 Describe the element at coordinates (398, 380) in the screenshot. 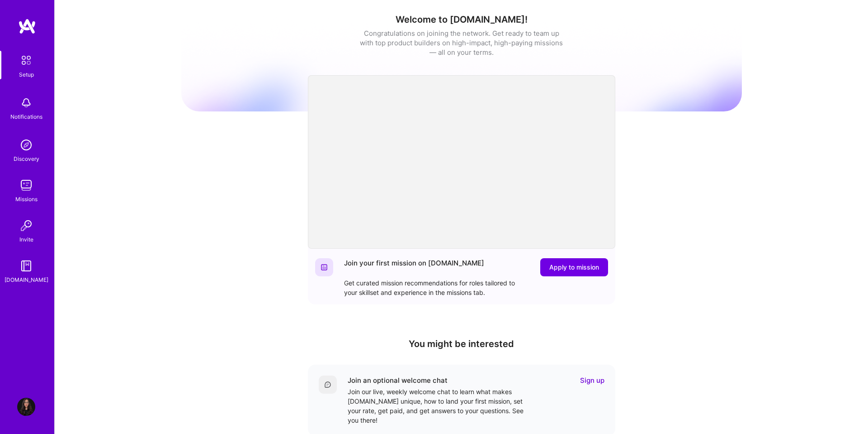

I see `div: Join an optional welcome chat` at that location.